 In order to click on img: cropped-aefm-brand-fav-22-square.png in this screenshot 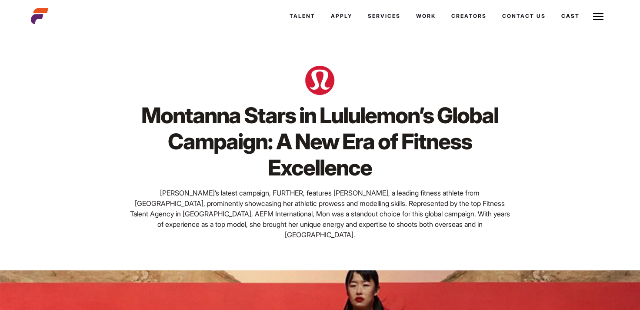, I will do `click(40, 16)`.